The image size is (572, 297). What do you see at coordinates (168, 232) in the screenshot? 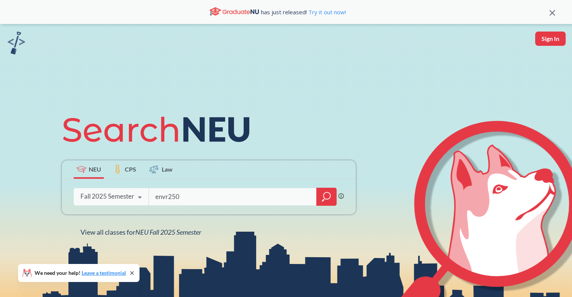
I see `span: NEU Fall 2025 Semester` at bounding box center [168, 232].